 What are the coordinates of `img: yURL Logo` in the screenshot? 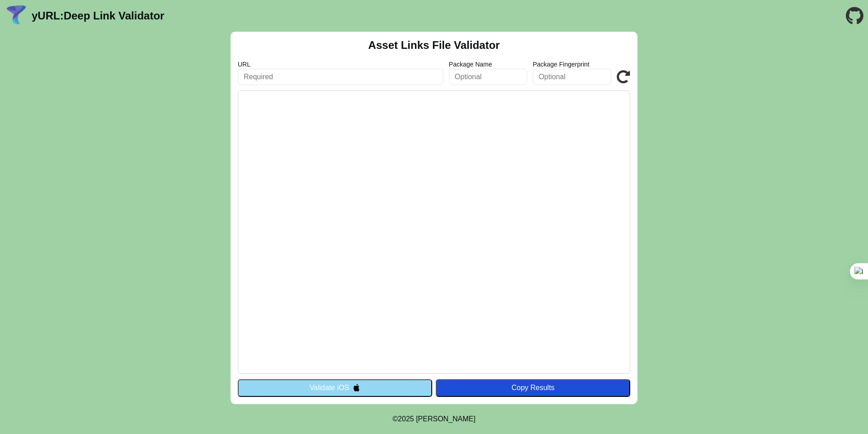 It's located at (16, 16).